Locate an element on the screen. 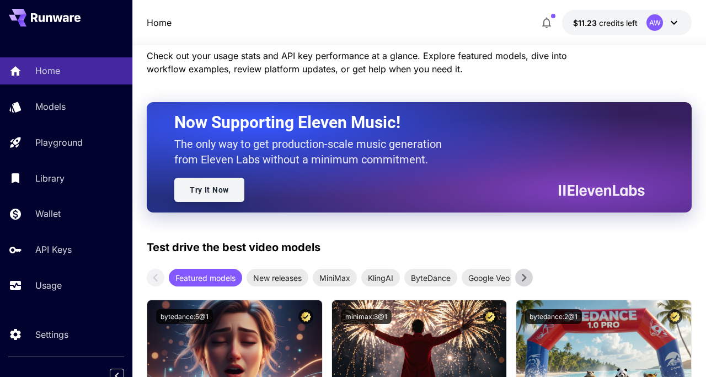  button: $11.2284AW is located at coordinates (627, 23).